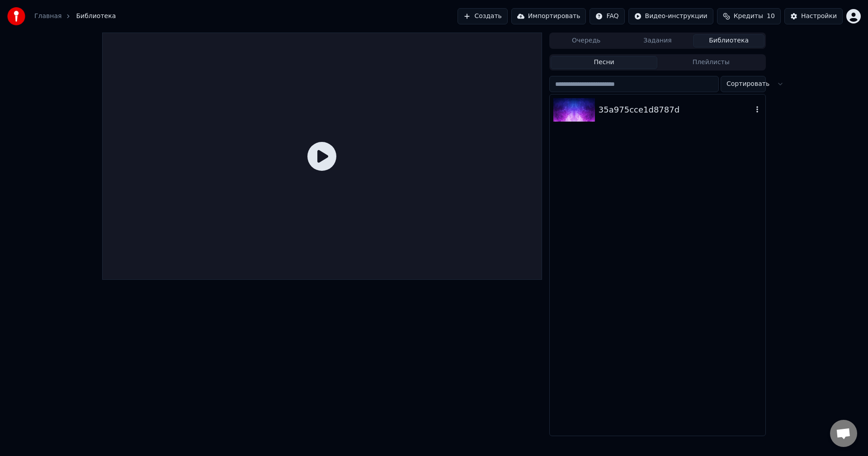 This screenshot has width=868, height=456. Describe the element at coordinates (16, 16) in the screenshot. I see `img: youka` at that location.